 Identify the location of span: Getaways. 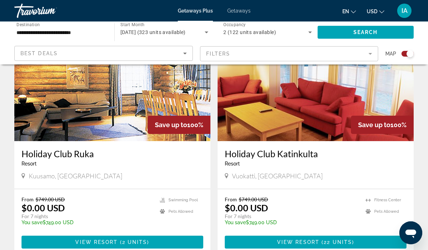
(239, 11).